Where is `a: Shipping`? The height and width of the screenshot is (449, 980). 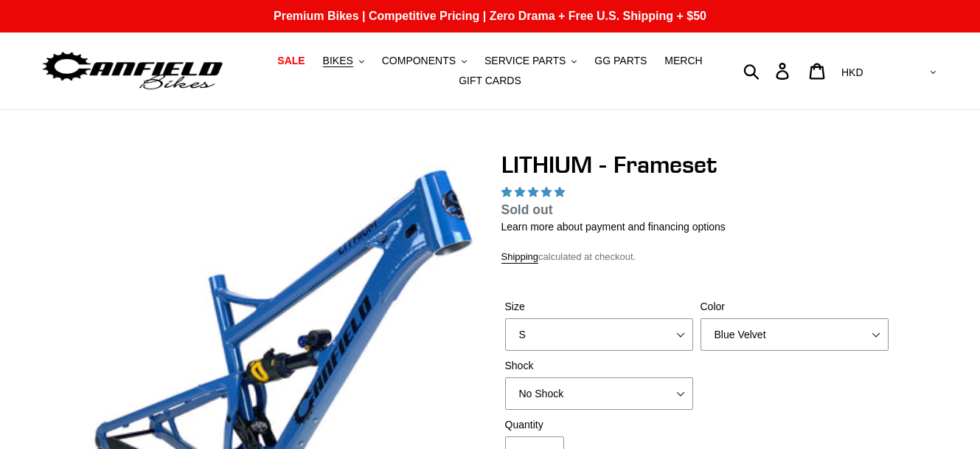 a: Shipping is located at coordinates (519, 257).